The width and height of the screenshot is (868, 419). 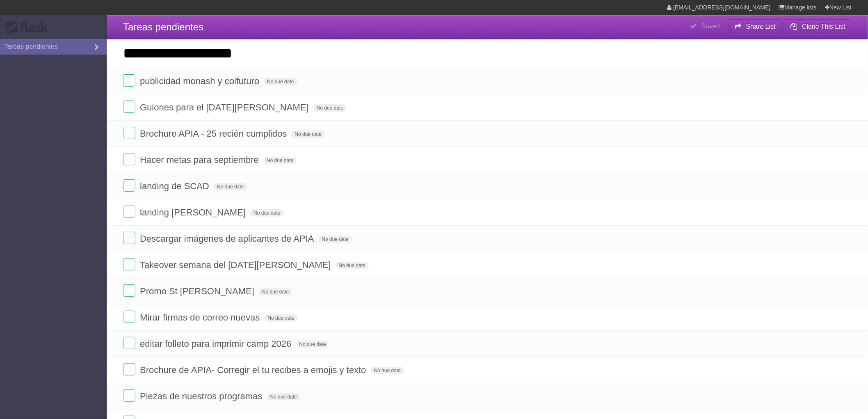 I want to click on span: Brochure APIA - 25 recién cumplidos, so click(x=214, y=133).